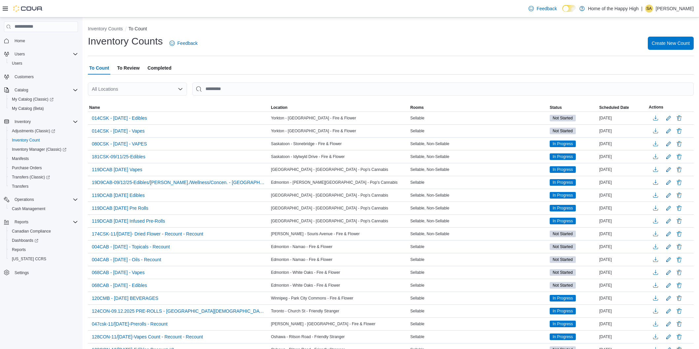 The image size is (699, 349). Describe the element at coordinates (613, 9) in the screenshot. I see `p: Home of the Happy High` at that location.